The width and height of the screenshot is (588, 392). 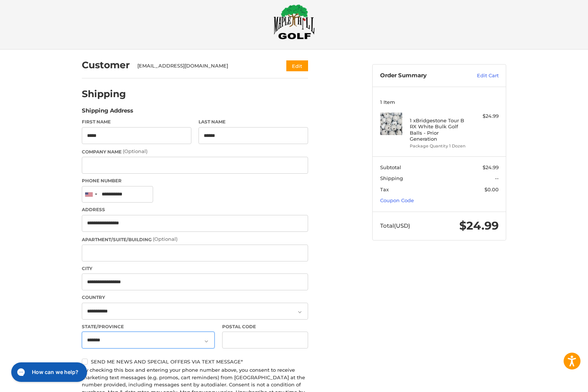 I want to click on span: $0.00, so click(x=492, y=189).